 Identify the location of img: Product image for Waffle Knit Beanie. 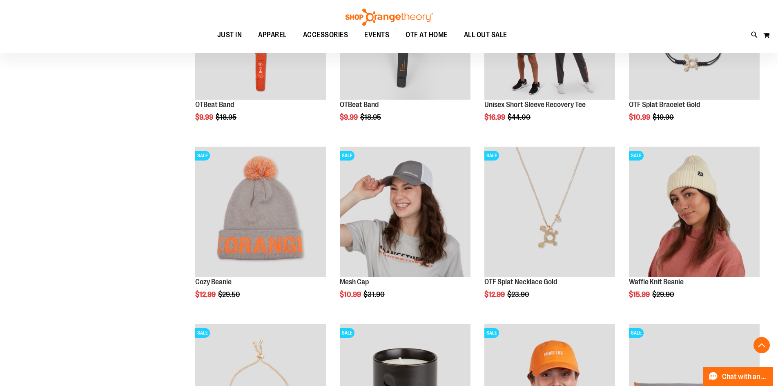
(694, 212).